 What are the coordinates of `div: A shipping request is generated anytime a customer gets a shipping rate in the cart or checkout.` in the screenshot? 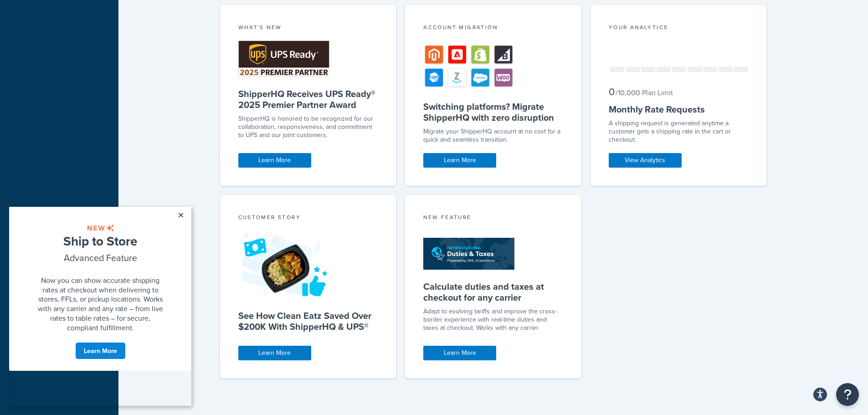 It's located at (679, 132).